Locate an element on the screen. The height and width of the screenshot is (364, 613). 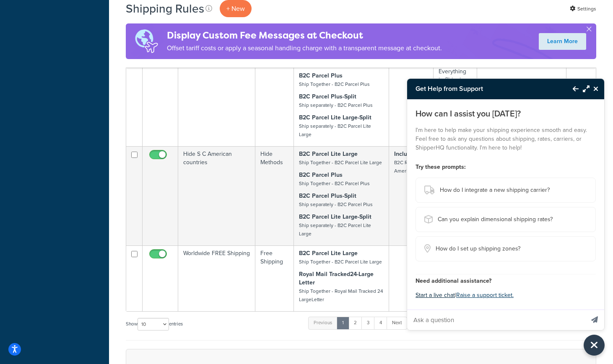
a: 1 is located at coordinates (343, 323).